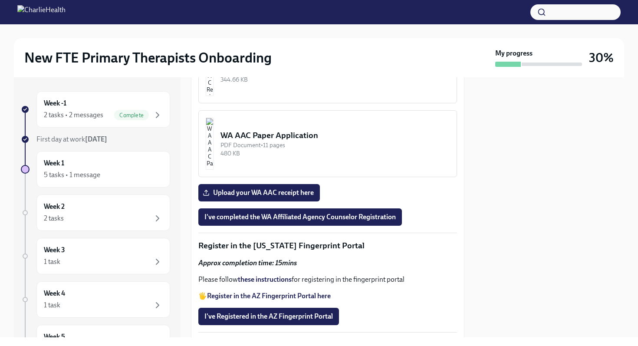  What do you see at coordinates (96, 256) in the screenshot?
I see `a: Week 31 task` at bounding box center [96, 256].